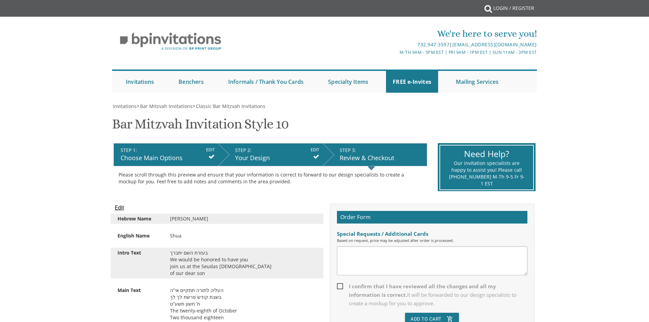 Image resolution: width=649 pixels, height=322 pixels. What do you see at coordinates (432, 234) in the screenshot?
I see `div: Special Requests / Additional Cards` at bounding box center [432, 234].